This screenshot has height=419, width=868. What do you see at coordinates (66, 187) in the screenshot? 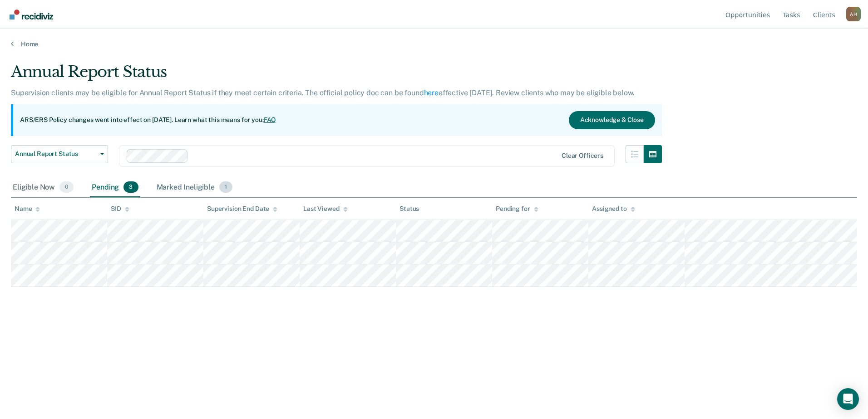
I see `span: 0` at bounding box center [66, 187].